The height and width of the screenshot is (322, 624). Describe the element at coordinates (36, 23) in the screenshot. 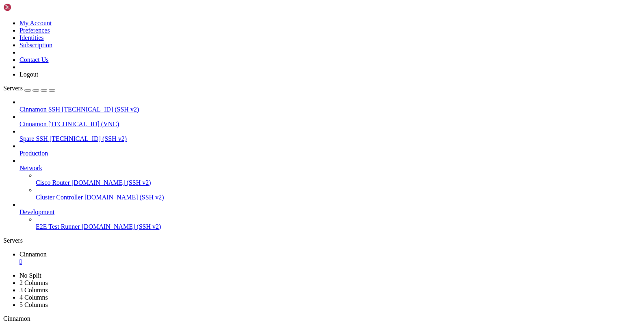

I see `a: My Account` at that location.